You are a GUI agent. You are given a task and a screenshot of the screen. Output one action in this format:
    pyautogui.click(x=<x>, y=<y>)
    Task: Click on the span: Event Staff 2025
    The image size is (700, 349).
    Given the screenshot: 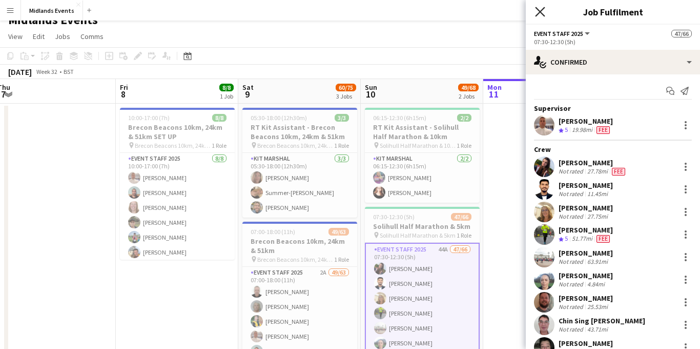 What is the action you would take?
    pyautogui.click(x=559, y=33)
    